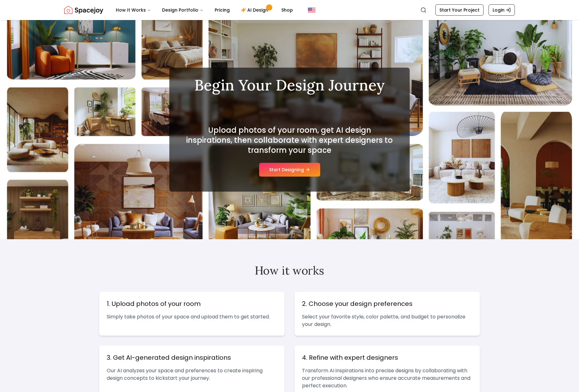  Describe the element at coordinates (289, 85) in the screenshot. I see `h1: Begin Your Design Journey` at that location.